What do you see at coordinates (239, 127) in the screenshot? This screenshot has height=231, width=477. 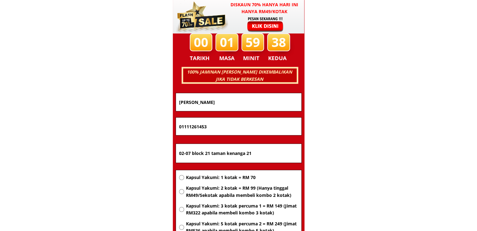 I see `input: Nombor Telefon Bimbit` at bounding box center [239, 127].